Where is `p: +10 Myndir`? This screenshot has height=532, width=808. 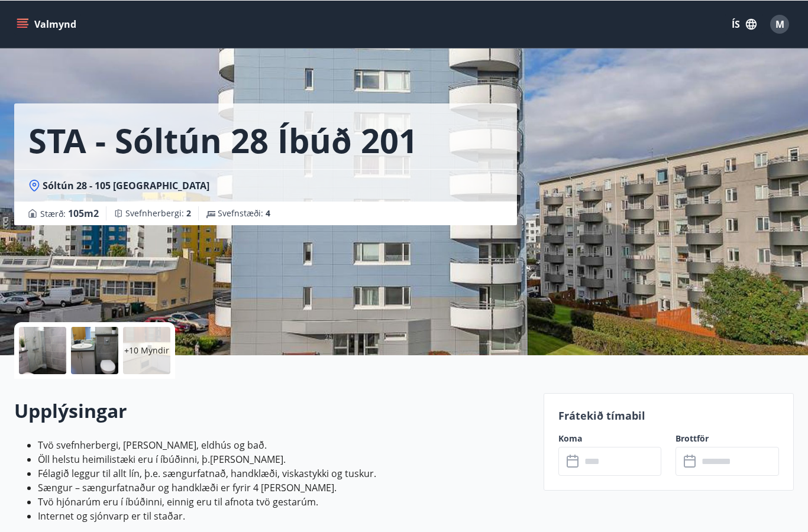
p: +10 Myndir is located at coordinates (147, 350).